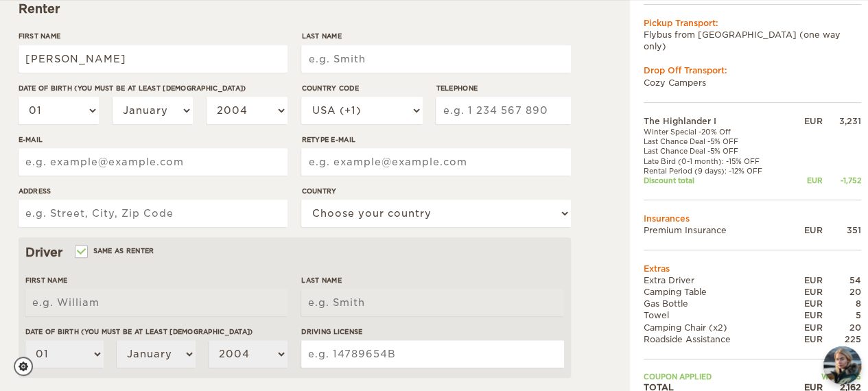 Image resolution: width=868 pixels, height=391 pixels. Describe the element at coordinates (752, 218) in the screenshot. I see `td: Insurances` at that location.